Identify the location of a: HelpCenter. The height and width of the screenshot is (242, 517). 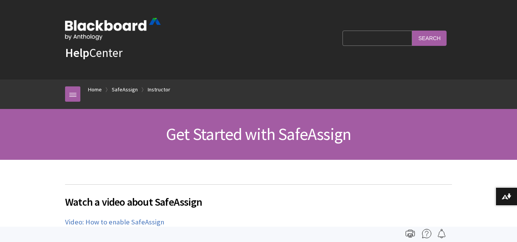
(94, 53).